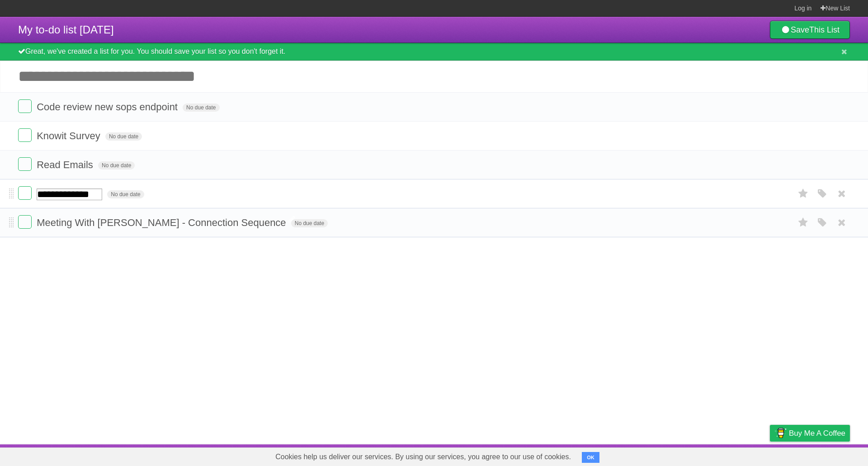 The width and height of the screenshot is (868, 466). What do you see at coordinates (810, 433) in the screenshot?
I see `a: Buy me a coffee` at bounding box center [810, 433].